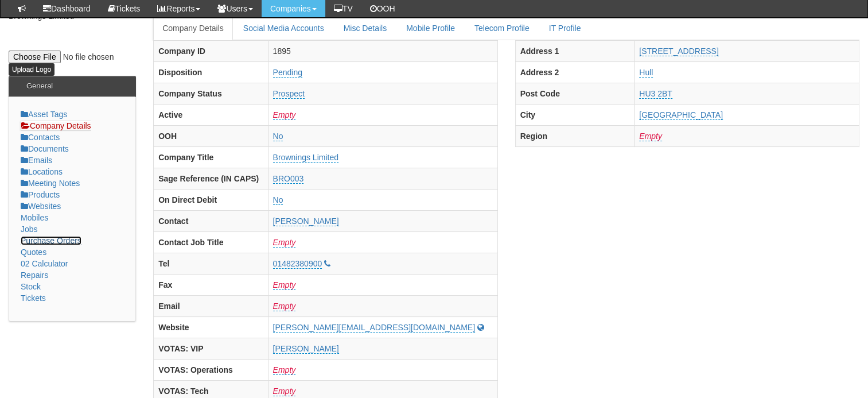 The height and width of the screenshot is (398, 868). I want to click on th: Contact, so click(211, 221).